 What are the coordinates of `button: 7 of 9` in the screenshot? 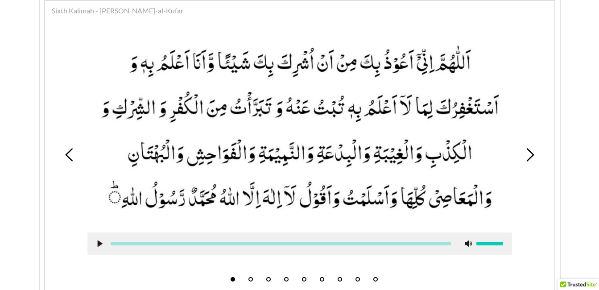 It's located at (340, 279).